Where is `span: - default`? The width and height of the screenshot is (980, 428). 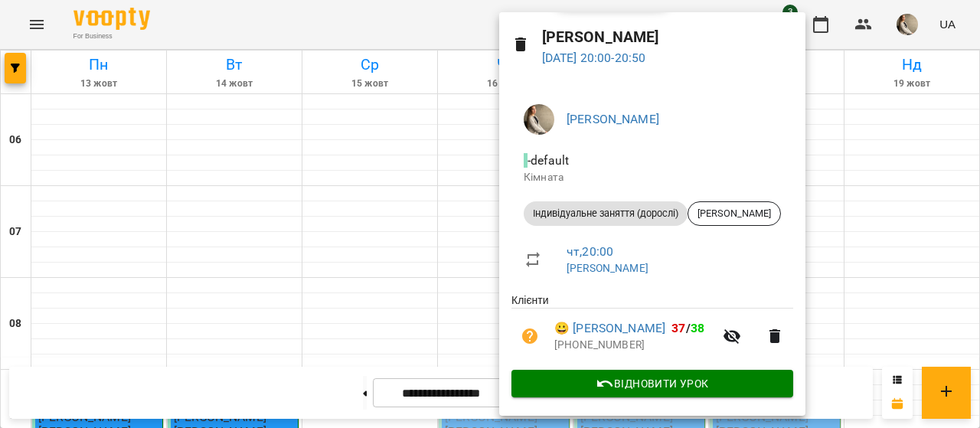 span: - default is located at coordinates (547, 160).